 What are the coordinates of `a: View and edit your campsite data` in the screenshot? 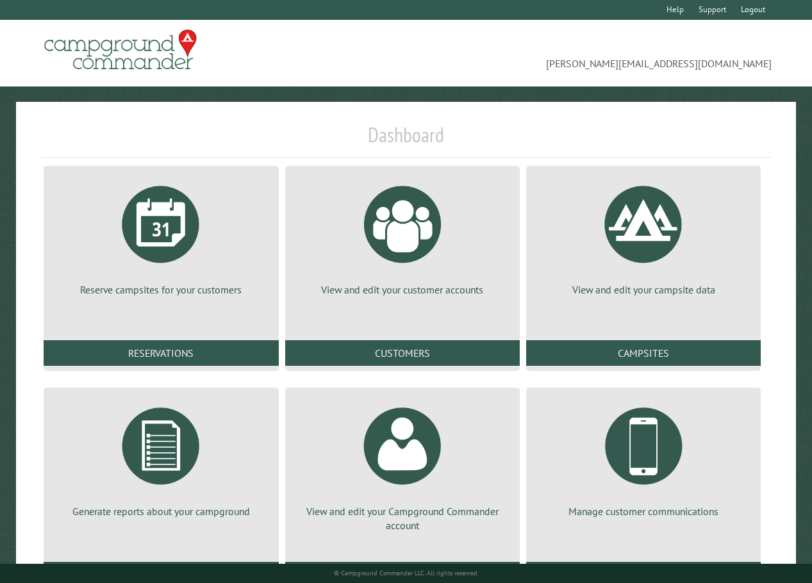 It's located at (643, 236).